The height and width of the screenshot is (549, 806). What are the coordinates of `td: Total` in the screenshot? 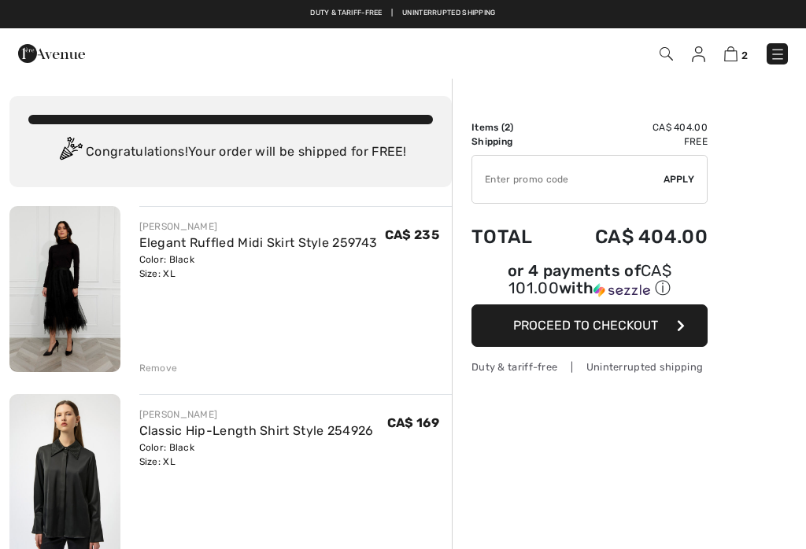 It's located at (512, 237).